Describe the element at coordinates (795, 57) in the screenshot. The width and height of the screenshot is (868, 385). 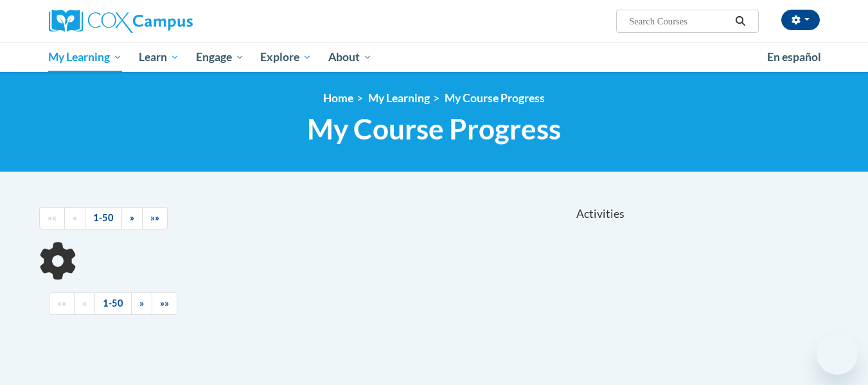
I see `span: En español` at that location.